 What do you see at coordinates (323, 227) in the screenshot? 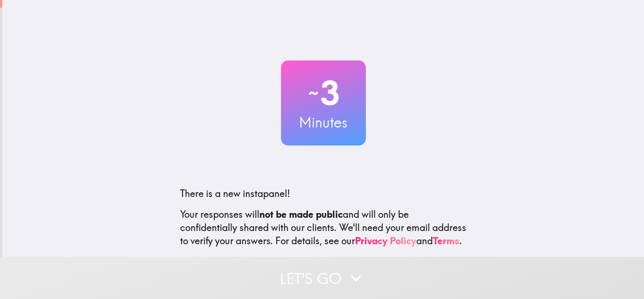
I see `p: Your responses will and will only be confidentially shared with our clients. We'll need your emai...` at bounding box center [323, 227].